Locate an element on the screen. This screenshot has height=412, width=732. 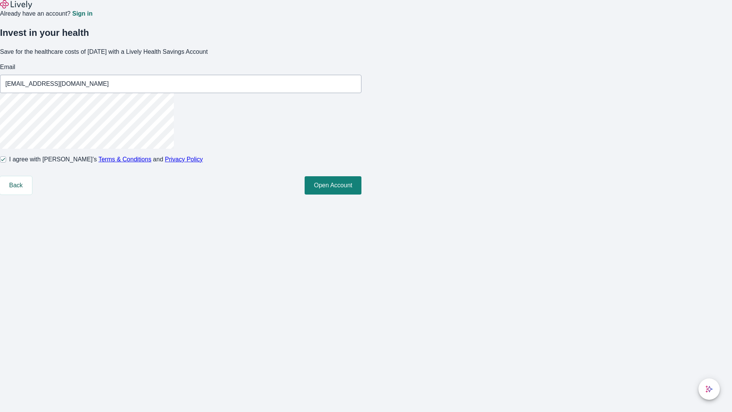
a: Privacy Policy is located at coordinates (184, 159).